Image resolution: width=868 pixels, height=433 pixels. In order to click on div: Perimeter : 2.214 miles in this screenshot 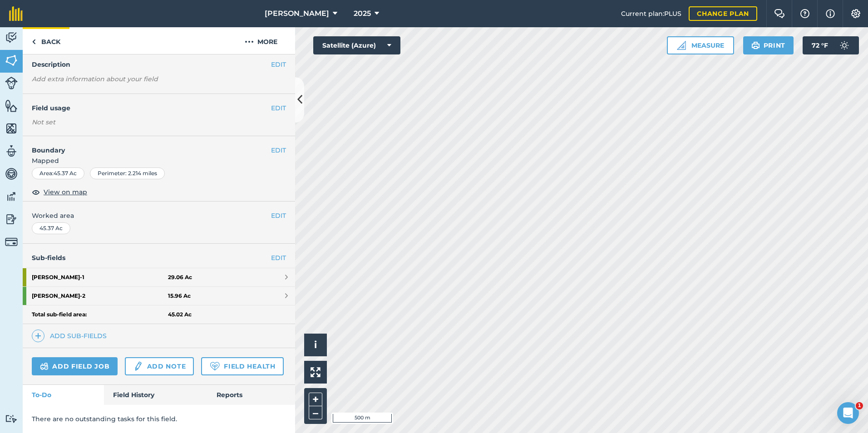, I will do `click(127, 173)`.